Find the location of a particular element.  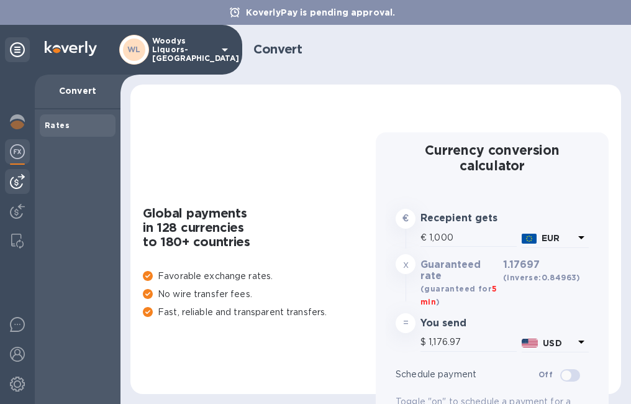

b: USD is located at coordinates (552, 343).